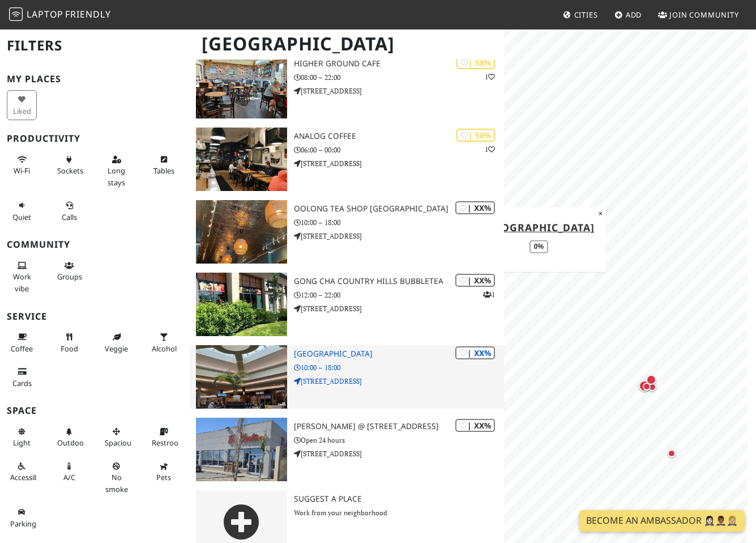 This screenshot has width=756, height=543. What do you see at coordinates (95, 79) in the screenshot?
I see `h3: My Places` at bounding box center [95, 79].